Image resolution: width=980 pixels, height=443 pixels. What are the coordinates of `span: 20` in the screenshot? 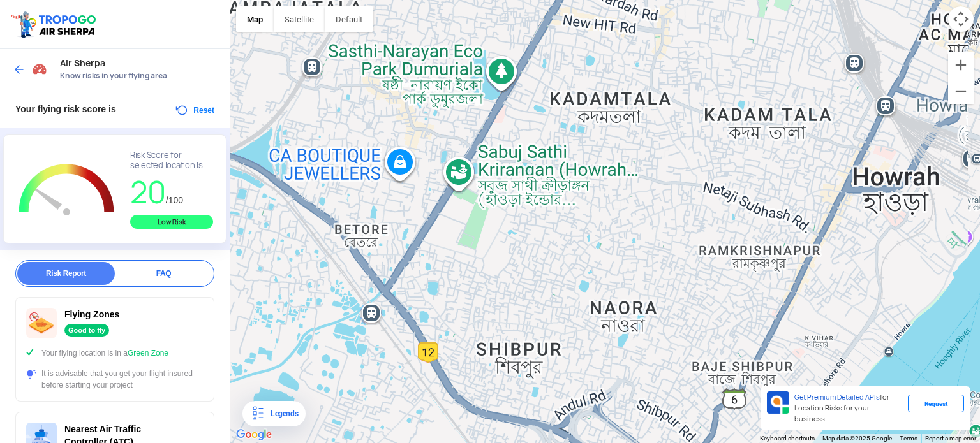 It's located at (148, 192).